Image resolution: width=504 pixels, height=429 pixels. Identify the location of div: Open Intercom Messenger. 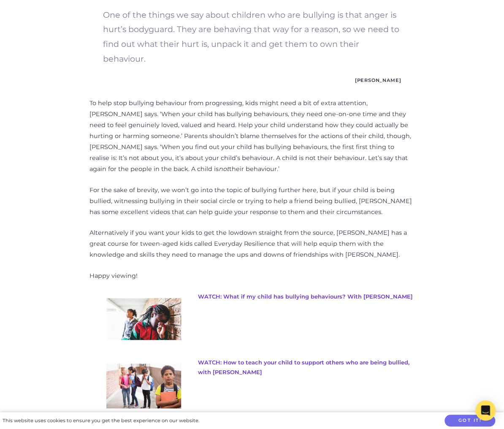
(485, 410).